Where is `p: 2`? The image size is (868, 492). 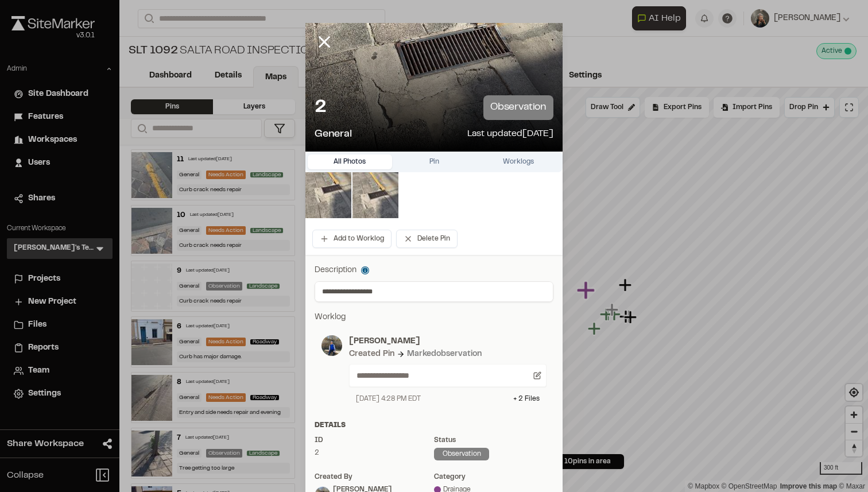 p: 2 is located at coordinates (321, 108).